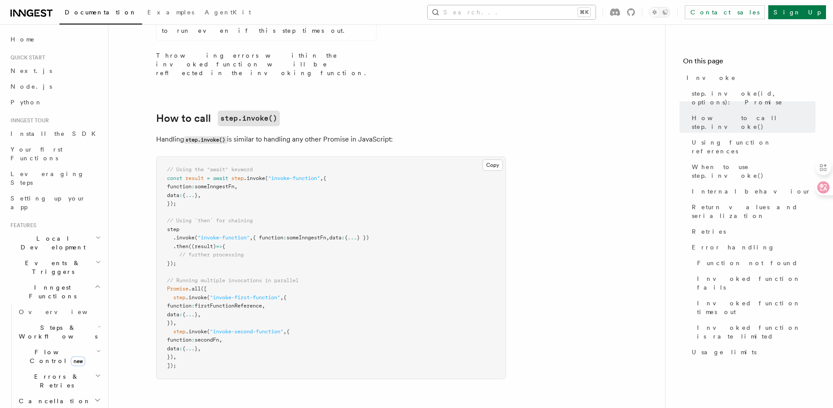 The image size is (833, 408). What do you see at coordinates (268, 238) in the screenshot?
I see `span: { function` at bounding box center [268, 238].